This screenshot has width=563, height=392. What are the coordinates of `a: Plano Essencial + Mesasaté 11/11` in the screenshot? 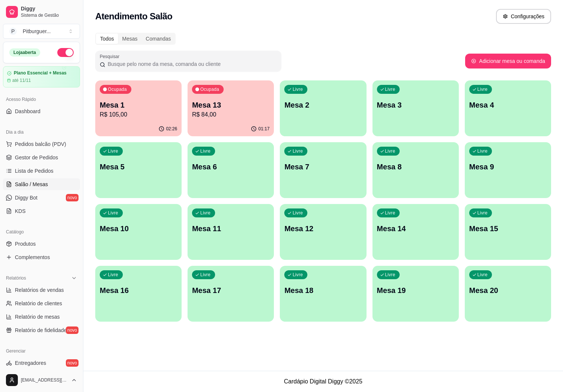 It's located at (41, 76).